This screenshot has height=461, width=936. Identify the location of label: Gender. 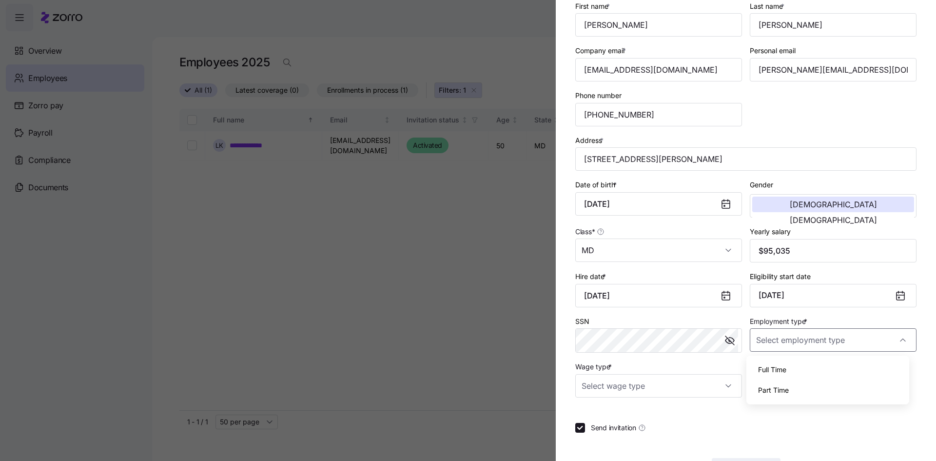
(762, 185).